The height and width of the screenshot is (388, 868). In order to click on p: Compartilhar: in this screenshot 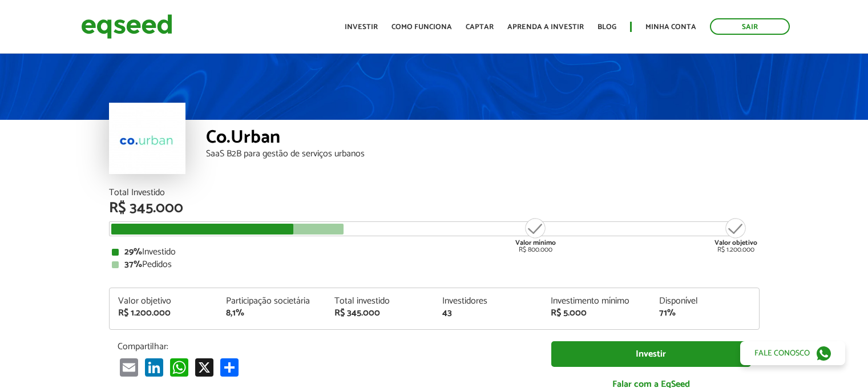, I will do `click(326, 346)`.